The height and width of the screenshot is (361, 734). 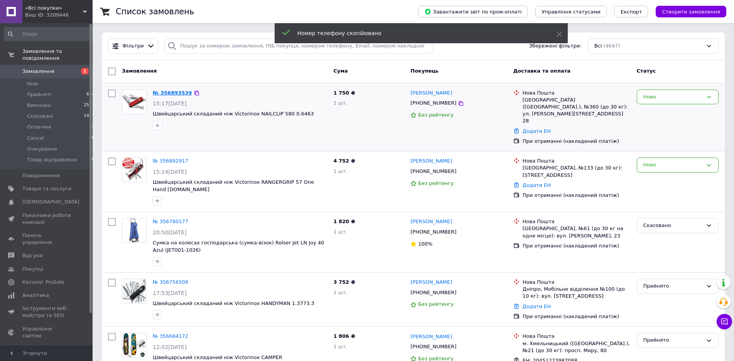 I want to click on button: Завантажити звіт по пром-оплаті, so click(x=473, y=12).